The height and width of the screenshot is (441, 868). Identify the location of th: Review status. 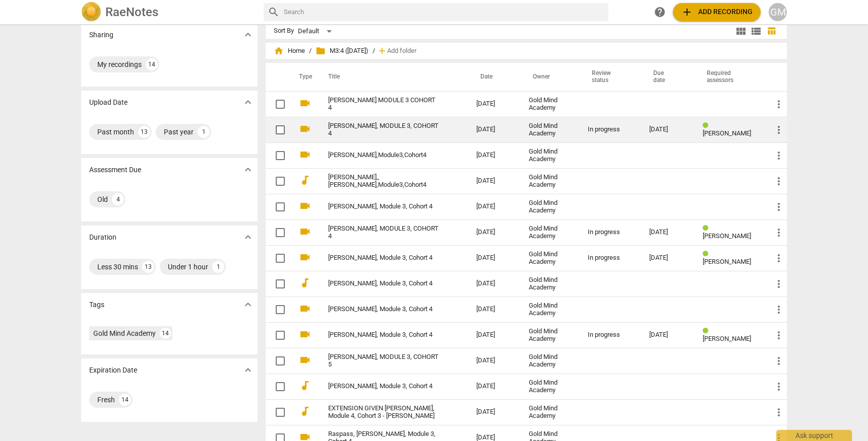
(610, 77).